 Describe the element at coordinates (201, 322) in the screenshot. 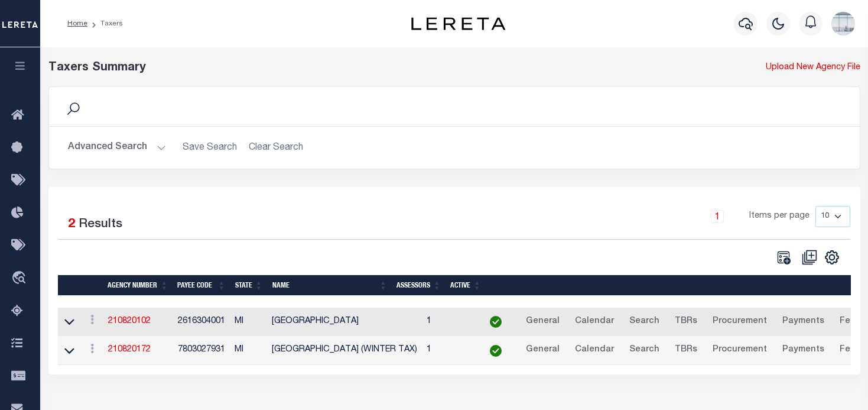

I see `td: 2616304001` at that location.